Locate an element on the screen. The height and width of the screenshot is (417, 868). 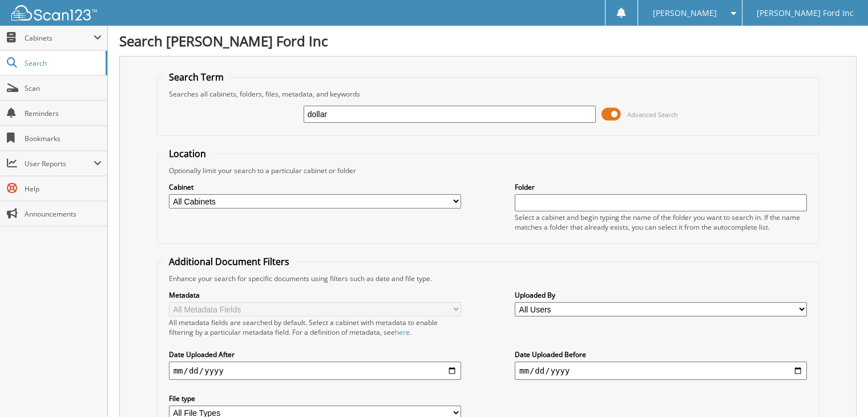
span: Scan is located at coordinates (63, 88).